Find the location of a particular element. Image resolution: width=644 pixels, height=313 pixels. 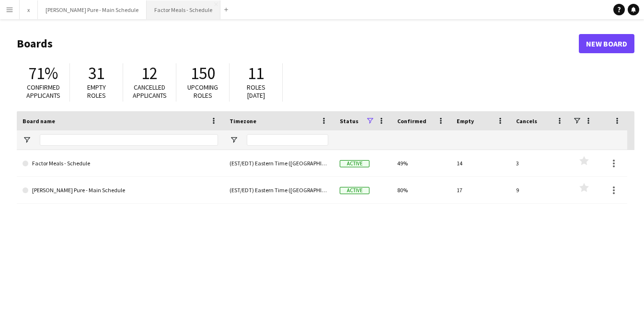

span: Timezone is located at coordinates (243, 121).